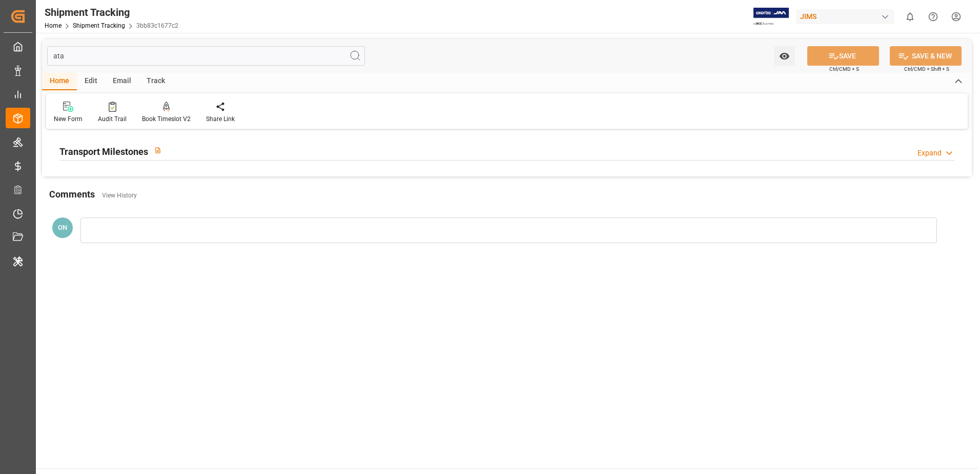 The width and height of the screenshot is (980, 474). I want to click on div: Book Timeslot V2, so click(167, 119).